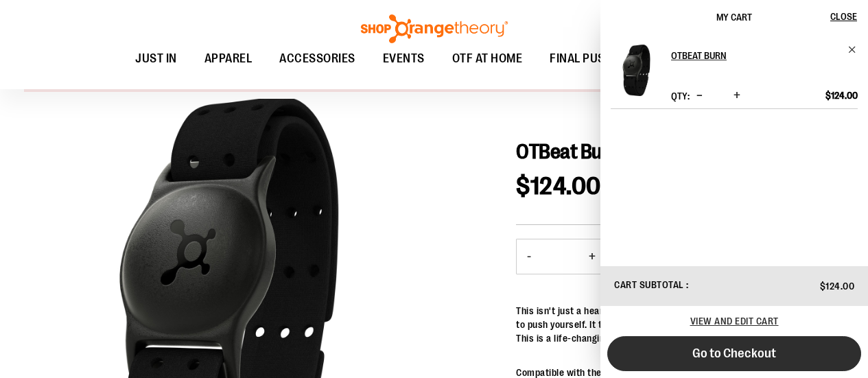  I want to click on a: APPAREL, so click(229, 59).